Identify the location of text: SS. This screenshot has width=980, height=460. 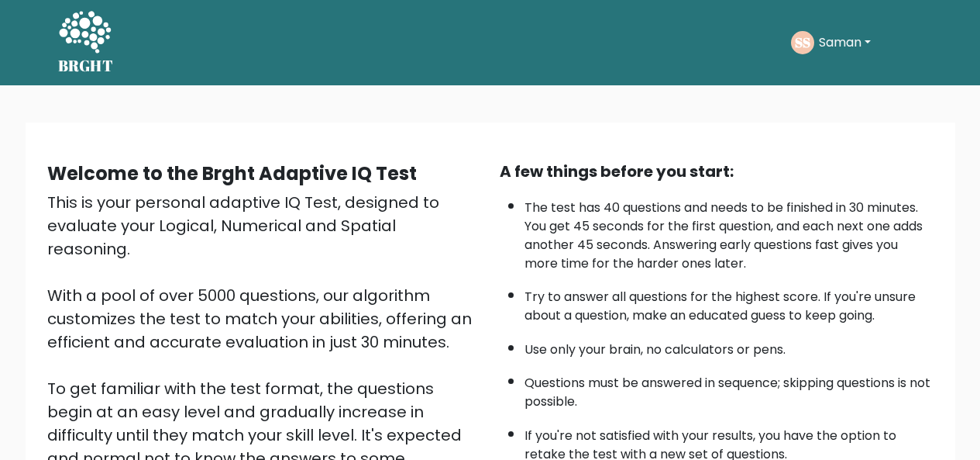
(803, 42).